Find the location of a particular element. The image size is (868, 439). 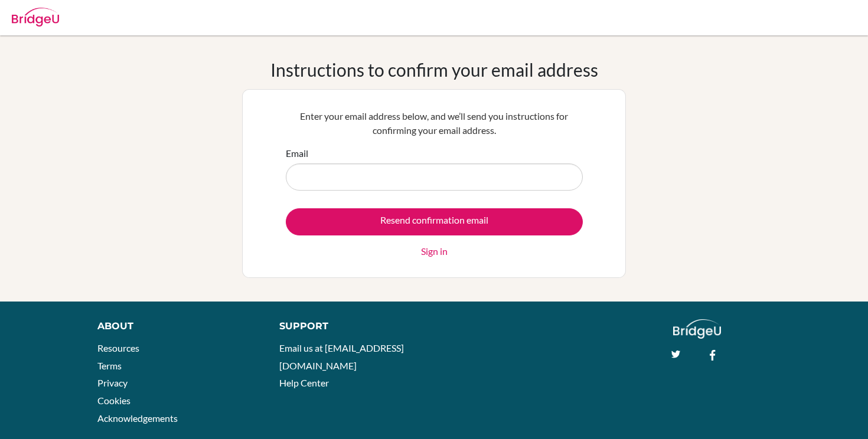

a: Resources is located at coordinates (118, 348).